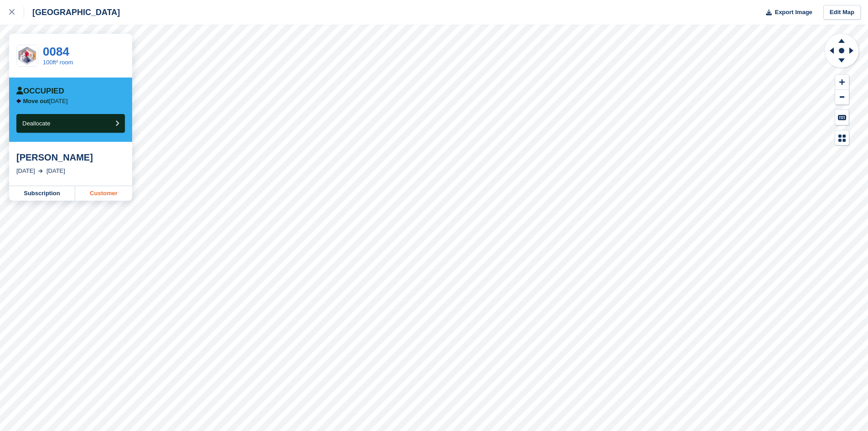 Image resolution: width=868 pixels, height=431 pixels. I want to click on button: Zoom In, so click(842, 82).